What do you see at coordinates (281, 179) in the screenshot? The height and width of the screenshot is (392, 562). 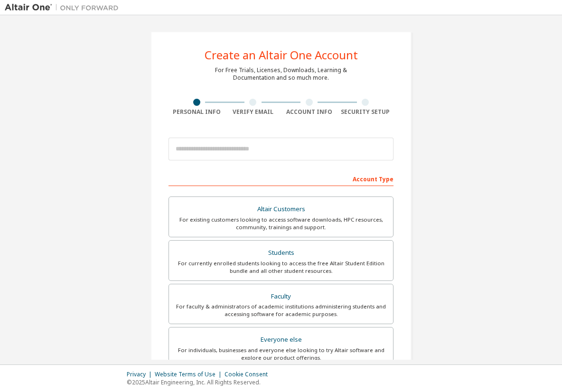 I see `div: Account Type` at bounding box center [281, 179].